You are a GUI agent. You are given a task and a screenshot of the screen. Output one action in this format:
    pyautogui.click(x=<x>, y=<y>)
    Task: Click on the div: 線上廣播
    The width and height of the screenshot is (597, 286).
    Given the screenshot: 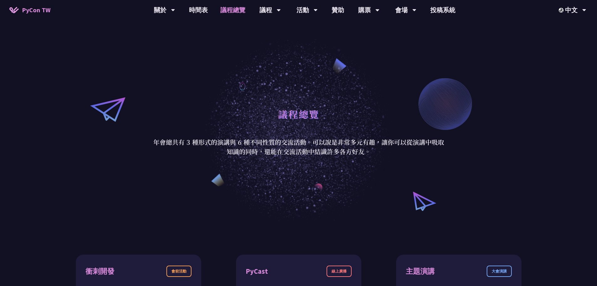 What is the action you would take?
    pyautogui.click(x=339, y=271)
    